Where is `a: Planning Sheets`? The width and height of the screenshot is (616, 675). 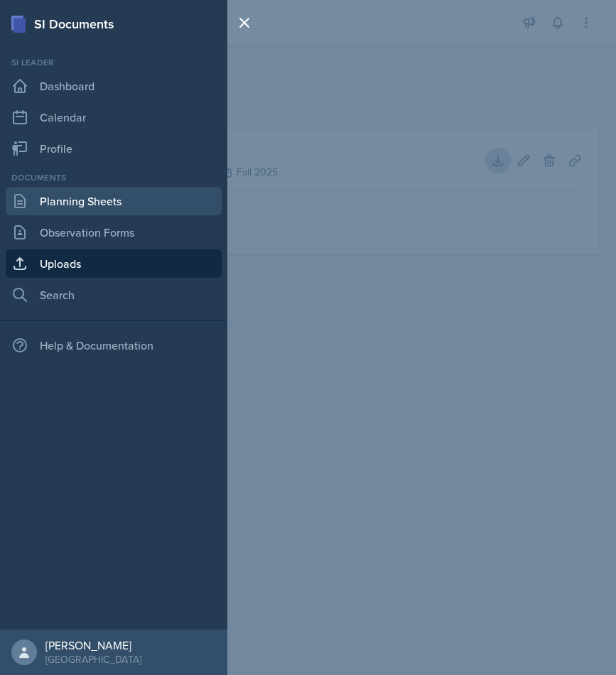 a: Planning Sheets is located at coordinates (113, 201).